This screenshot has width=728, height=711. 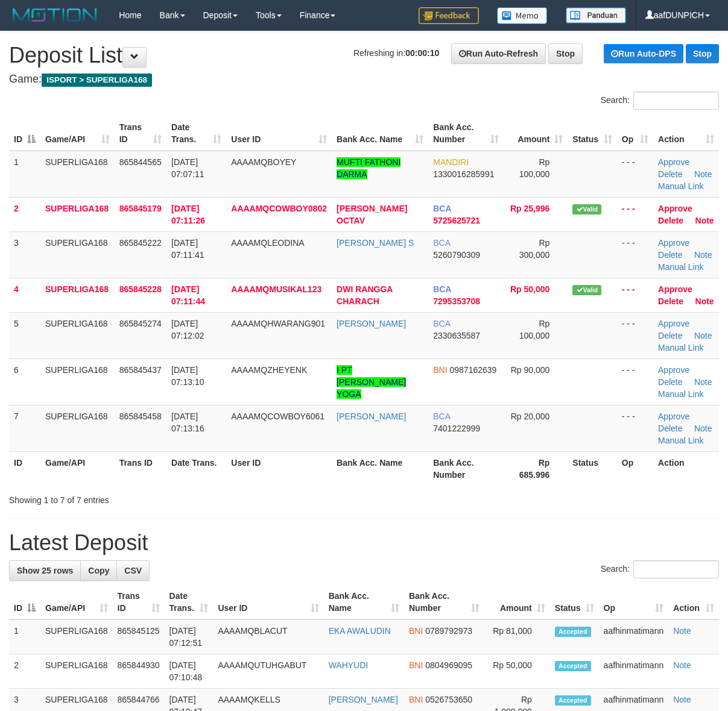 I want to click on span: Copy 0987162639 to clipboard, so click(x=473, y=370).